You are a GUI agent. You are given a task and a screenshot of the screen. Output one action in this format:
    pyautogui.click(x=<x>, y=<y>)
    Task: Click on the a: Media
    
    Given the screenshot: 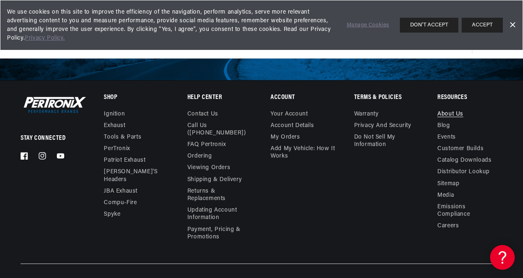 What is the action you would take?
    pyautogui.click(x=446, y=195)
    